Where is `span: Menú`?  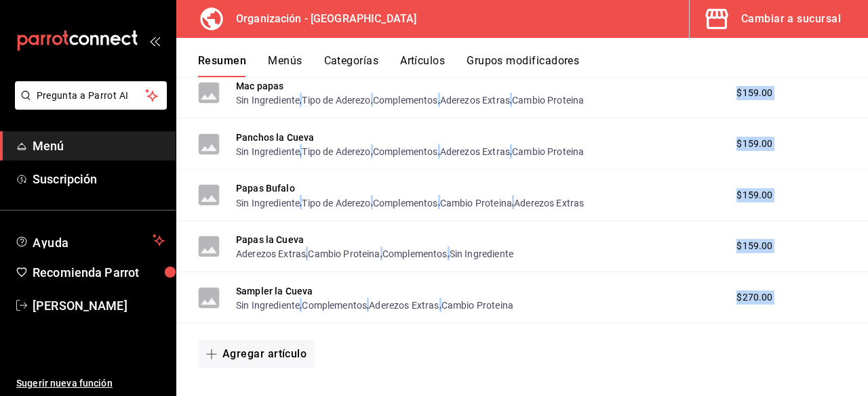
span: Menú is located at coordinates (98, 145).